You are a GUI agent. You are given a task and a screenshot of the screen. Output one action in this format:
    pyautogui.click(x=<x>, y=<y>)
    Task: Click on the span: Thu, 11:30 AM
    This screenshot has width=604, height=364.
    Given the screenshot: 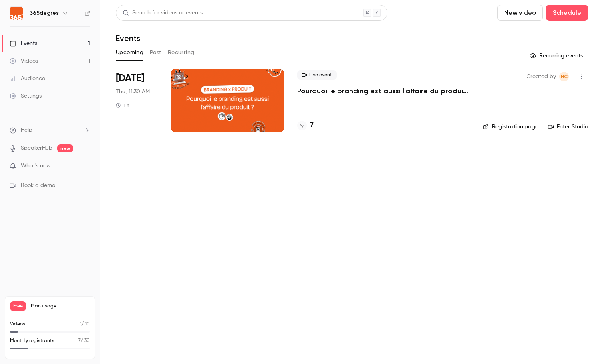 What is the action you would take?
    pyautogui.click(x=132, y=92)
    